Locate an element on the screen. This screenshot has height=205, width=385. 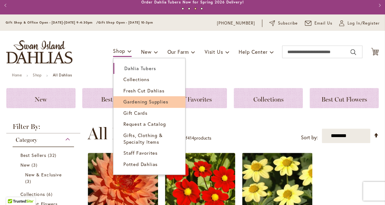
a: Email Us is located at coordinates (319, 23).